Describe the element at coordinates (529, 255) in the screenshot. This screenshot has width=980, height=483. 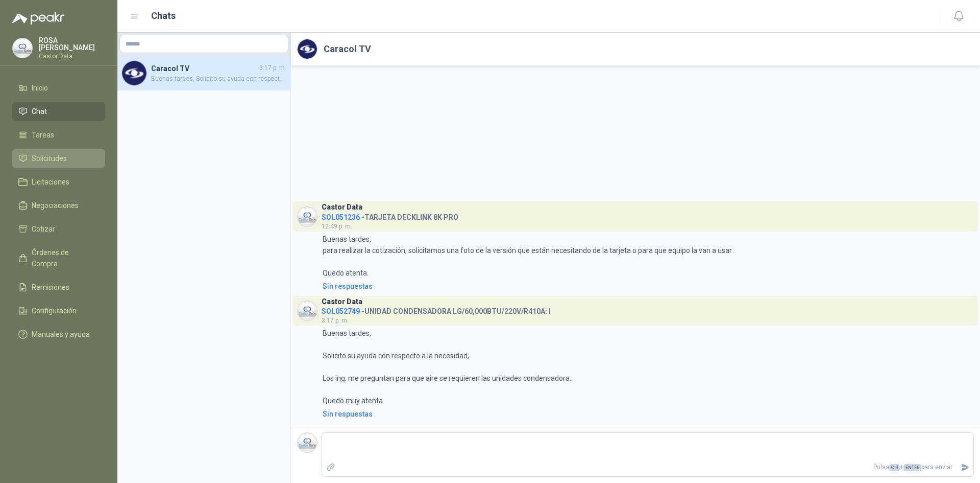
I see `p: Buenas tardes, para realizar la cotización, solicitamos una foto de la versión que están necesita...` at that location.